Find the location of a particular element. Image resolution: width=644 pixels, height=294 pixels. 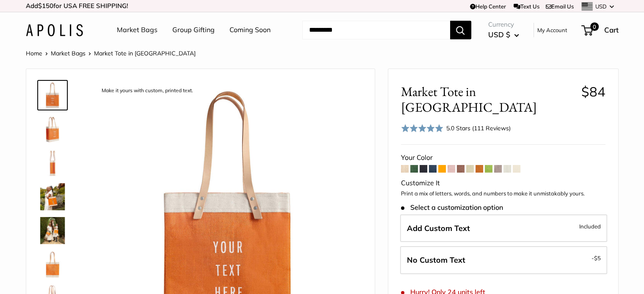

a: My Account is located at coordinates (552, 30).